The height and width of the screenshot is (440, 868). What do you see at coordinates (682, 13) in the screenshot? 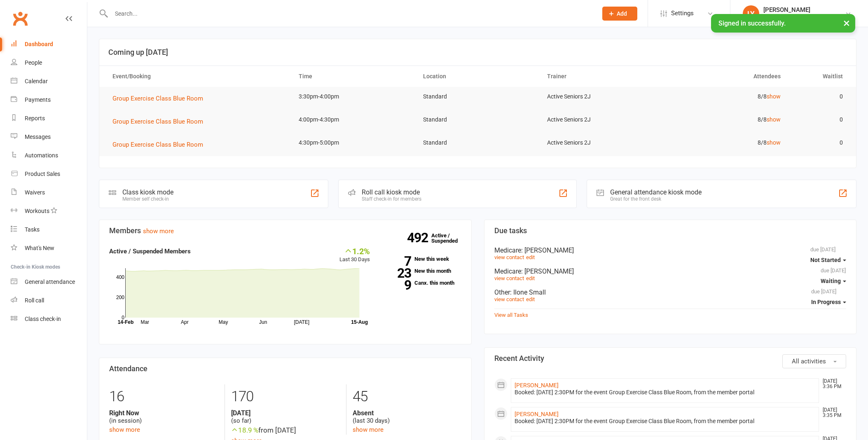
I see `span: Settings` at bounding box center [682, 13].